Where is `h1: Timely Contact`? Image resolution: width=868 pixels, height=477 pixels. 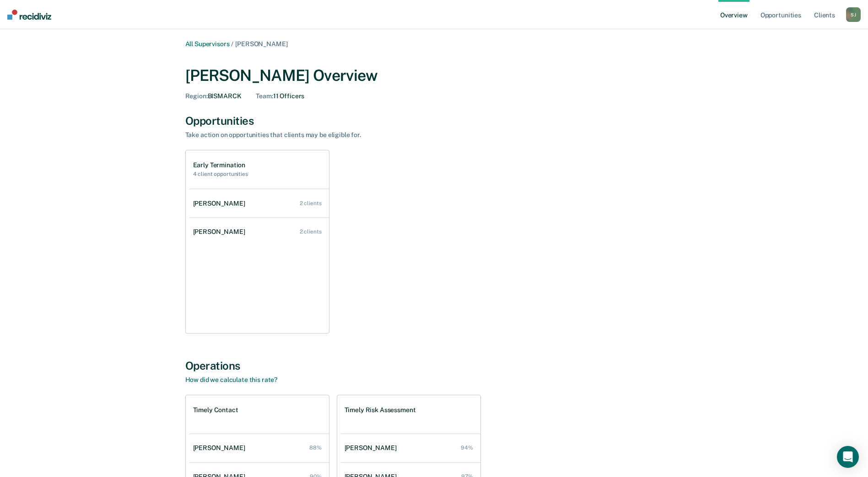 h1: Timely Contact is located at coordinates (216, 410).